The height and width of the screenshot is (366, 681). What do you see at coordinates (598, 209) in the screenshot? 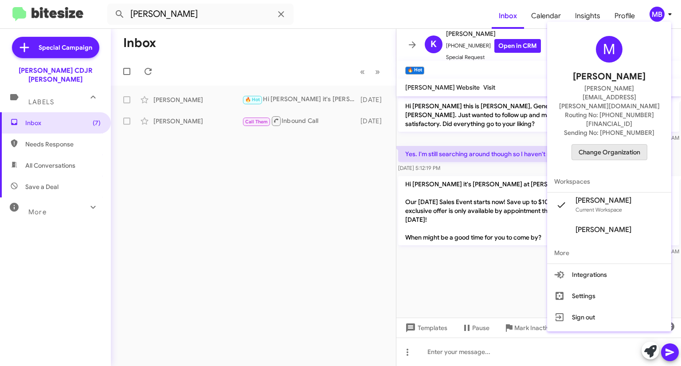
I see `span: Current Workspace` at bounding box center [598, 209].